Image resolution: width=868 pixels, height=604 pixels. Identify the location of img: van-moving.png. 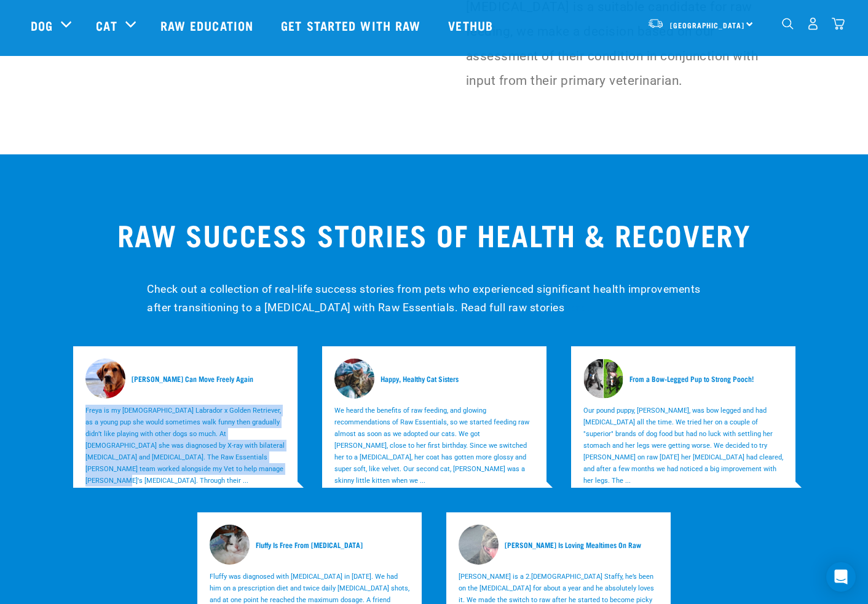
(656, 24).